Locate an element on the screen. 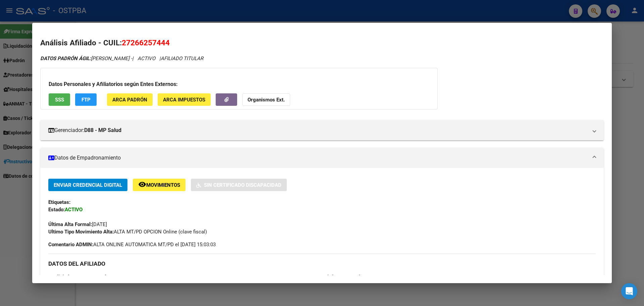 The height and width of the screenshot is (306, 644). mat-expansion-panel-header: Datos de Empadronamiento is located at coordinates (322, 158).